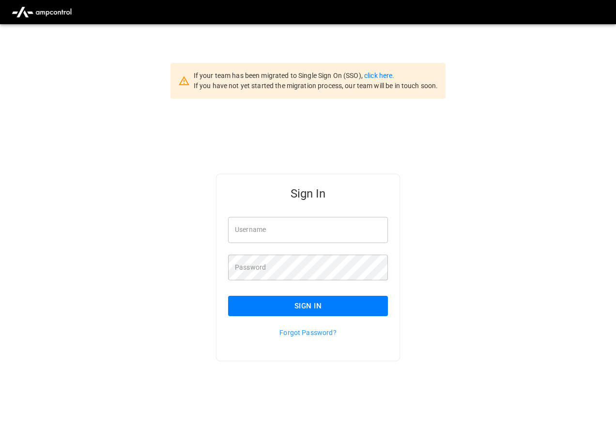 The image size is (616, 443). Describe the element at coordinates (42, 12) in the screenshot. I see `img: ampcontrol.io logo` at that location.